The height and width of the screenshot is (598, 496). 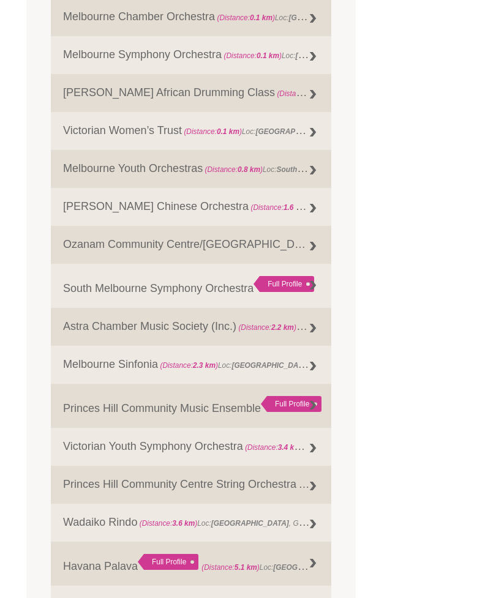 What do you see at coordinates (191, 447) in the screenshot?
I see `a: Victorian Youth Symphony Orchestra (Distance:3.4 km)Loc:Carlton North, Genre:,` at bounding box center [191, 447].